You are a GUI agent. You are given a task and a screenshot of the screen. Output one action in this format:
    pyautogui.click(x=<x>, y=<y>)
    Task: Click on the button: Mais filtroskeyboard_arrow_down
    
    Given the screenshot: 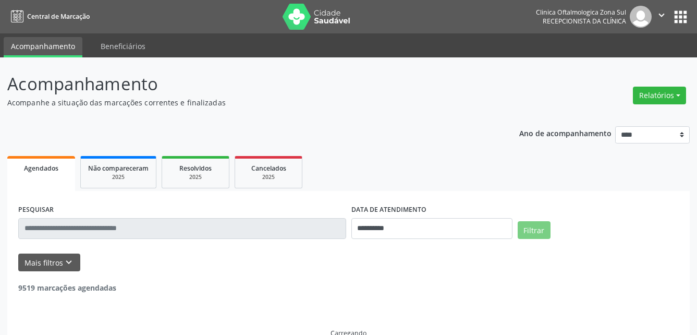 What is the action you would take?
    pyautogui.click(x=49, y=262)
    